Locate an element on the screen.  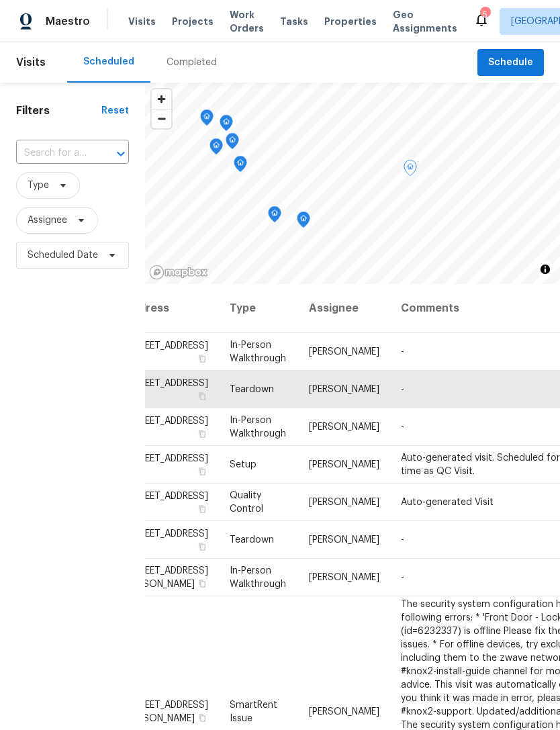
div: Reset is located at coordinates (115, 111).